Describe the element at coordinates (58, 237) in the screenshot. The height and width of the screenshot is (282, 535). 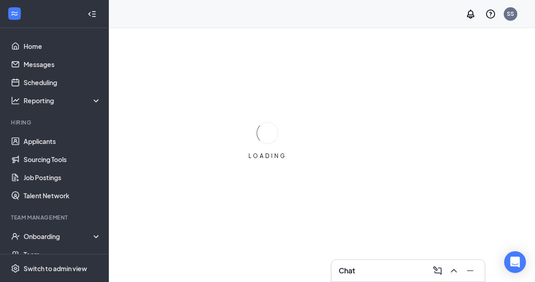
I see `div: Onboarding` at that location.